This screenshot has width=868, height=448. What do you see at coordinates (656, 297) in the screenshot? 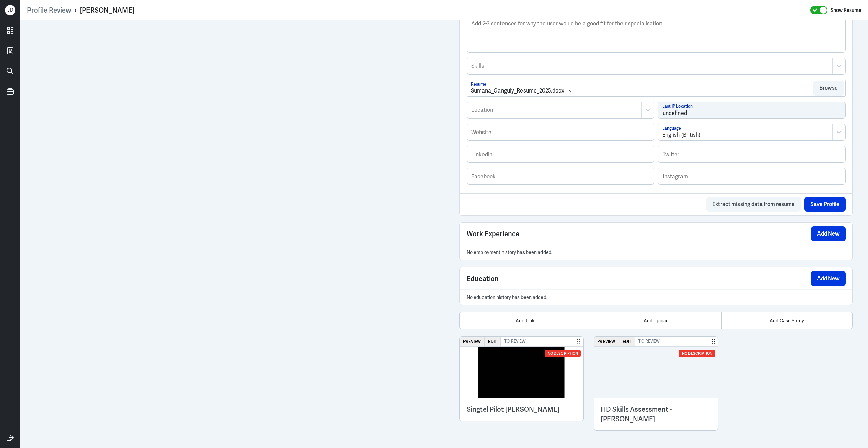
I see `p: No education history has been added.` at bounding box center [656, 297].